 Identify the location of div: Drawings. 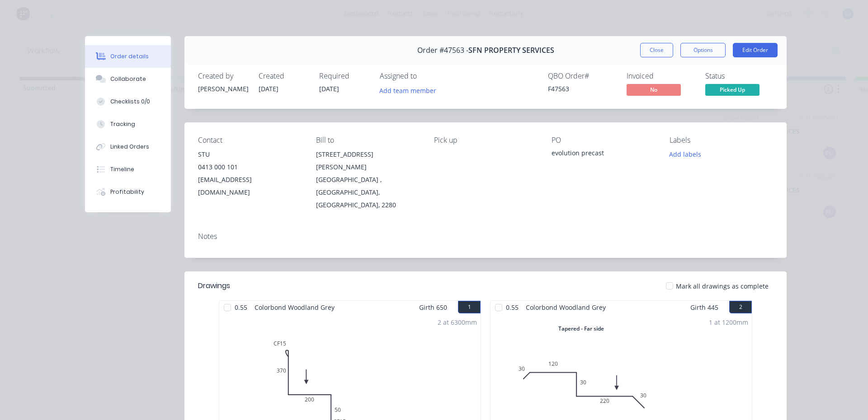
(213, 286).